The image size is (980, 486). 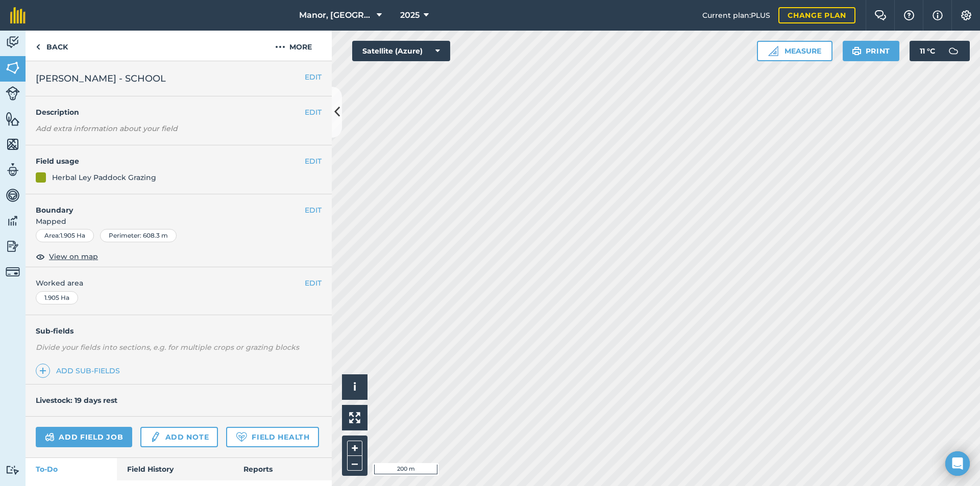 What do you see at coordinates (18, 15) in the screenshot?
I see `img: fieldmargin Logo` at bounding box center [18, 15].